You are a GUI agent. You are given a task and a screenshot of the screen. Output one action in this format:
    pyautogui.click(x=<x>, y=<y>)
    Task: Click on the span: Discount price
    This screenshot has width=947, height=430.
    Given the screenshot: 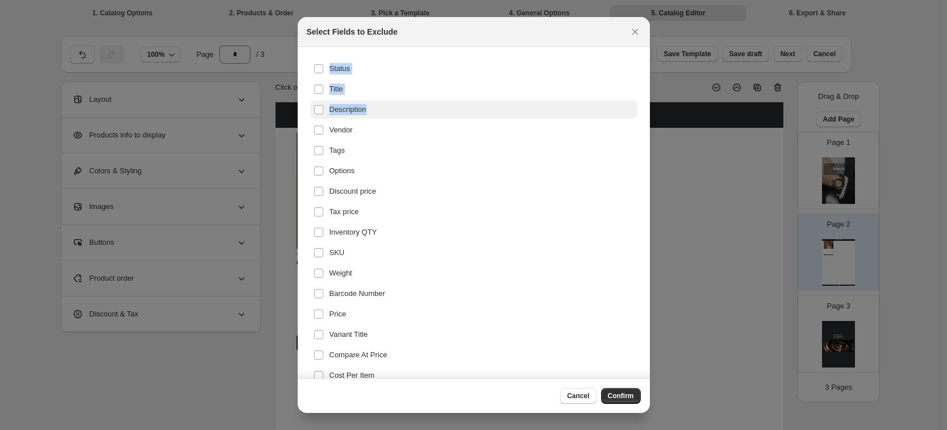 What is the action you would take?
    pyautogui.click(x=353, y=191)
    